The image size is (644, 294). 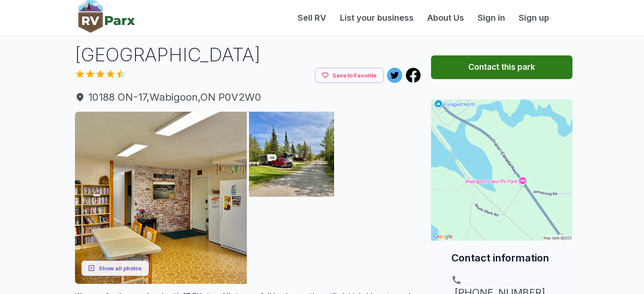 What do you see at coordinates (291, 154) in the screenshot?
I see `img: Pull Through Sites` at bounding box center [291, 154].